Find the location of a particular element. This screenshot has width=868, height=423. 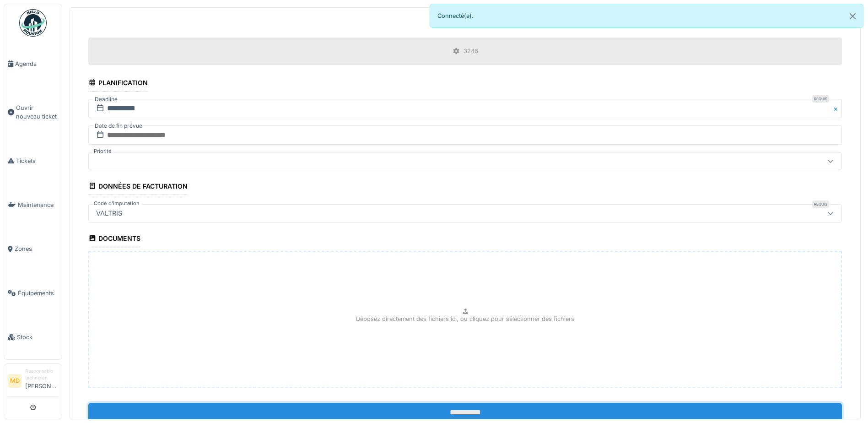

div: Planification is located at coordinates (118, 84).